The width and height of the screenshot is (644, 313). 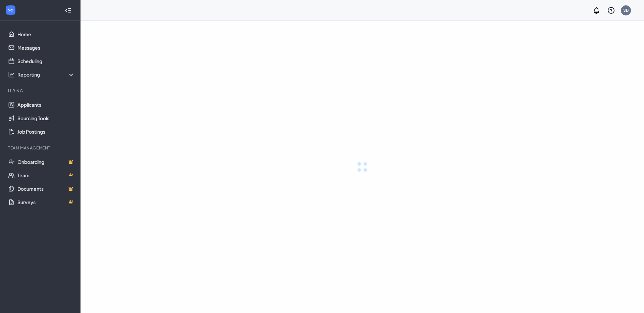 I want to click on a: TeamCrown, so click(x=46, y=175).